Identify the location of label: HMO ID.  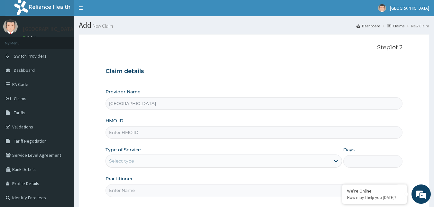
(114, 121).